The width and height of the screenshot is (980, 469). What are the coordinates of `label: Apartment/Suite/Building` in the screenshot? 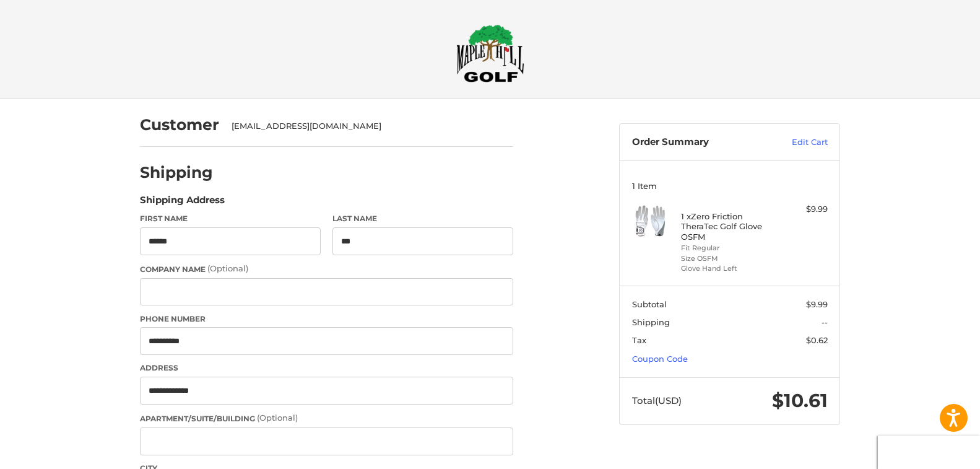 It's located at (326, 418).